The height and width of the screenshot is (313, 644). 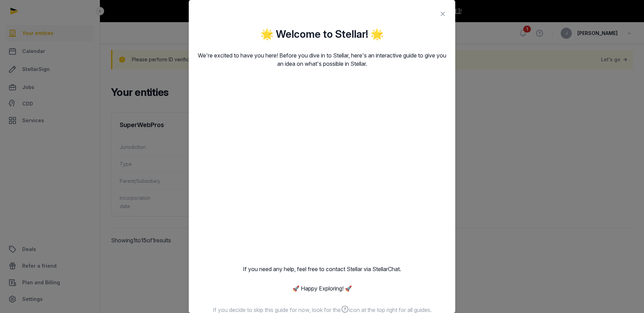 What do you see at coordinates (322, 34) in the screenshot?
I see `h2: 🌟 Welcome to Stellar! 🌟` at bounding box center [322, 34].